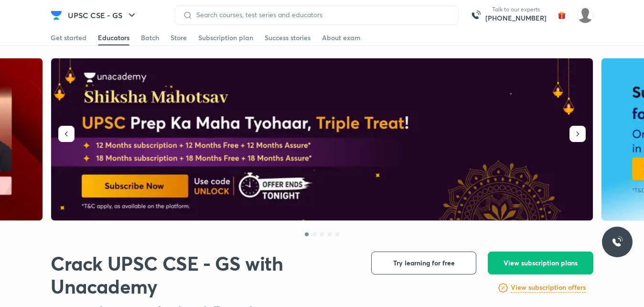 Image resolution: width=644 pixels, height=307 pixels. I want to click on a: View subscription offers, so click(548, 288).